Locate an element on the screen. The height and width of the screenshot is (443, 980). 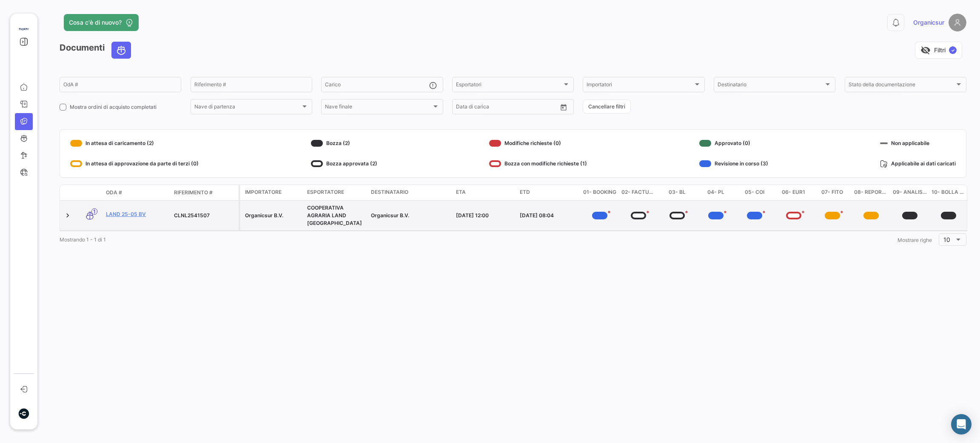
a: Expand/Collapse Row is located at coordinates (68, 216).